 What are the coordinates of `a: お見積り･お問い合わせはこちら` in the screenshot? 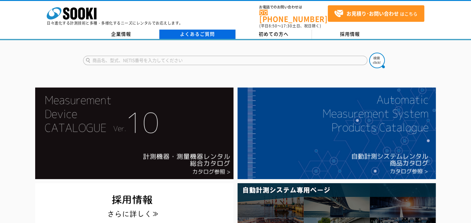 It's located at (376, 13).